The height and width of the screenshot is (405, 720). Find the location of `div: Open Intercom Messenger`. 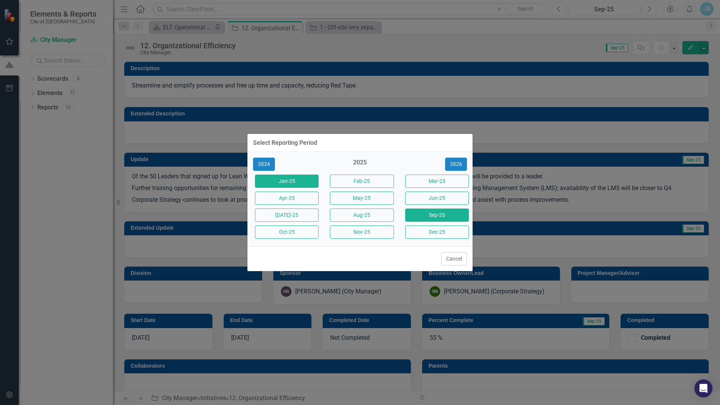

div: Open Intercom Messenger is located at coordinates (704, 388).